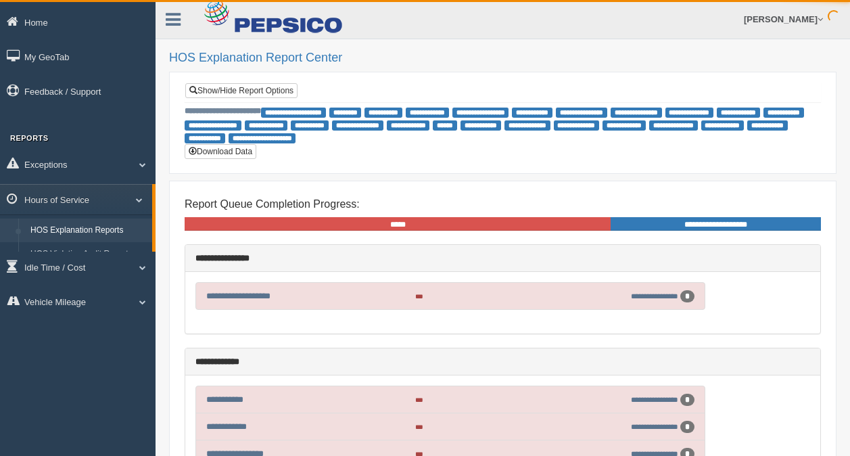 The width and height of the screenshot is (850, 456). I want to click on a: HOS Violation Audit Reports, so click(88, 254).